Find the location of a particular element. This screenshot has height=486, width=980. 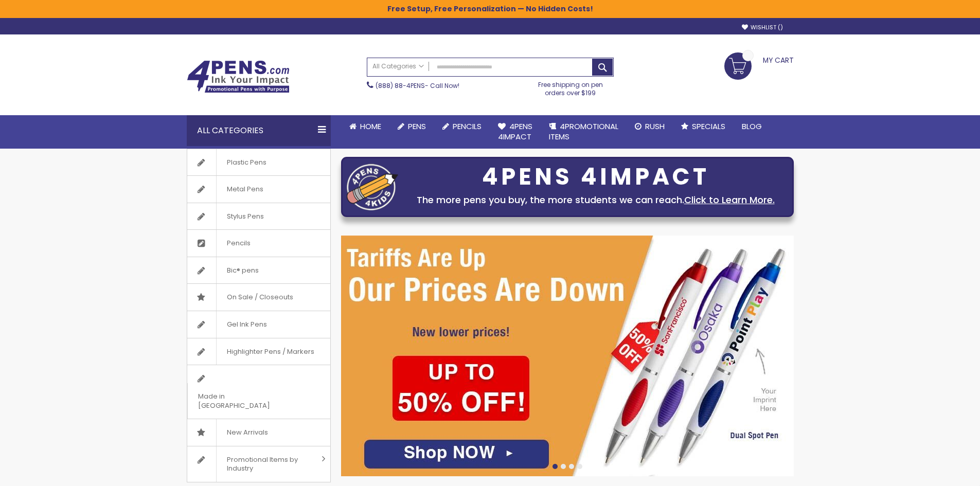

a: Click to Learn More. is located at coordinates (730, 199).